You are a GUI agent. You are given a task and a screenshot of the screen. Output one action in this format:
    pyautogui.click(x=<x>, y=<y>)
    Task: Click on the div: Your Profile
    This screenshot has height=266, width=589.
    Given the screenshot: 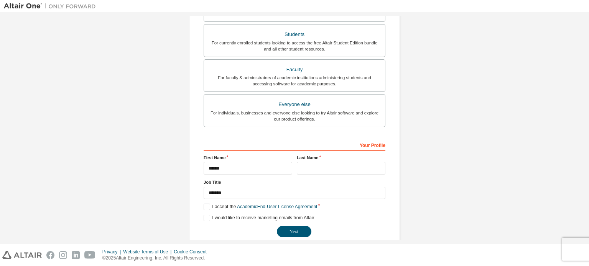 What is the action you would take?
    pyautogui.click(x=294, y=145)
    